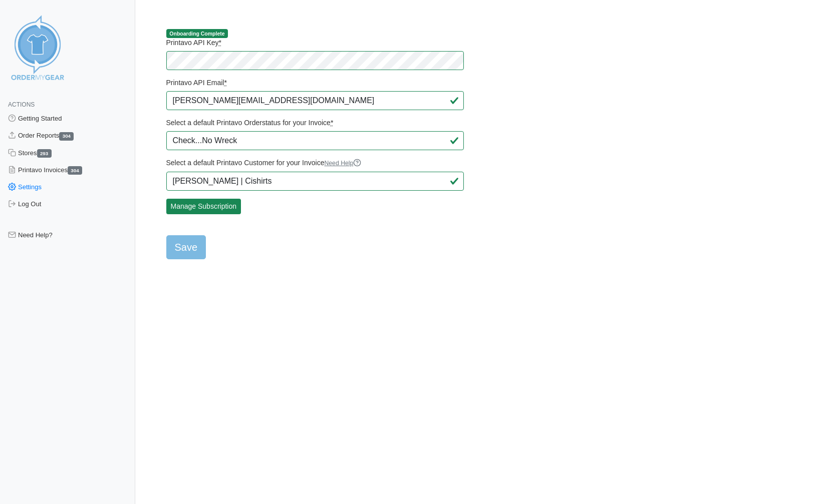  I want to click on input: Save, so click(186, 247).